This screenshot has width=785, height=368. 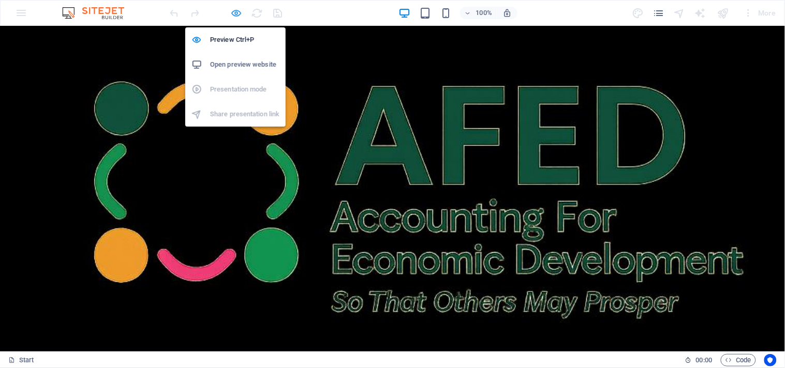 I want to click on span: Code, so click(x=739, y=361).